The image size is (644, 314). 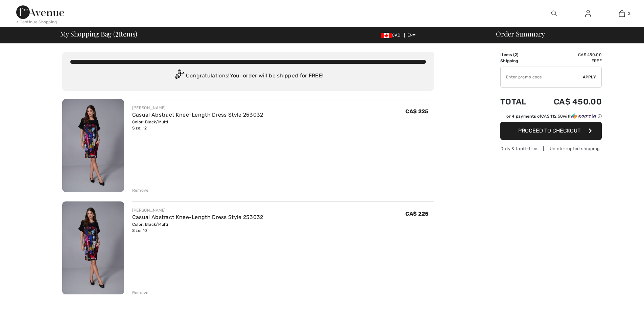 I want to click on td: Free, so click(x=569, y=61).